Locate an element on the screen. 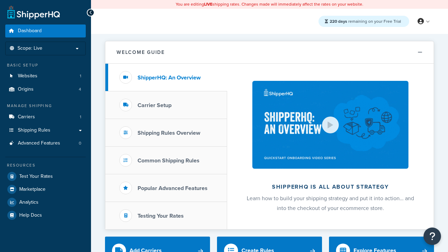 Image resolution: width=448 pixels, height=252 pixels. h3: Shipping Rules Overview is located at coordinates (169, 133).